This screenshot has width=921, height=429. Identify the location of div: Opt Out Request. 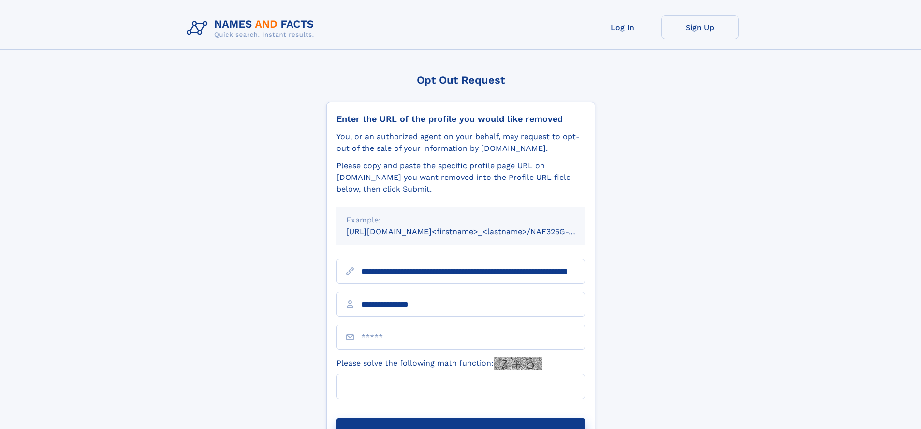
(461, 80).